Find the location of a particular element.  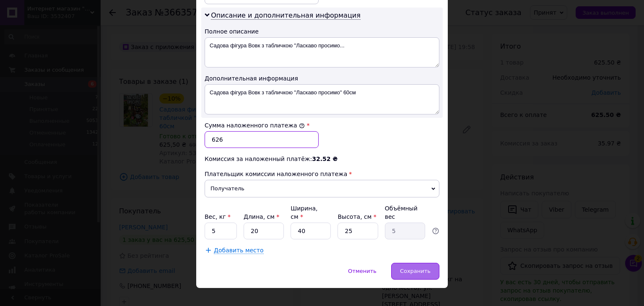

div: Дополнительная информация is located at coordinates (322, 78).